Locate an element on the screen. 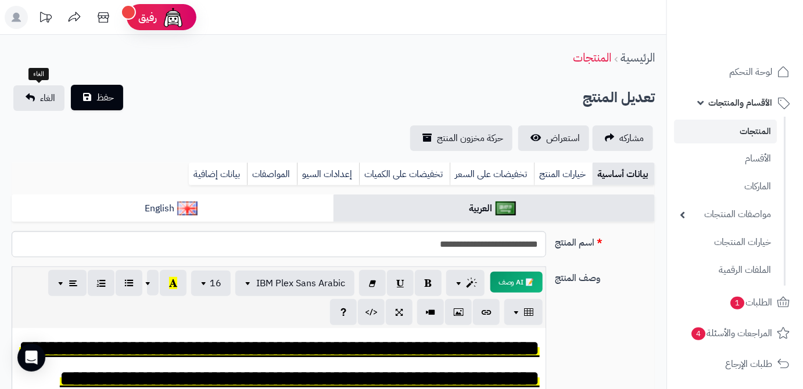 Image resolution: width=803 pixels, height=389 pixels. span: رفيق is located at coordinates (148, 17).